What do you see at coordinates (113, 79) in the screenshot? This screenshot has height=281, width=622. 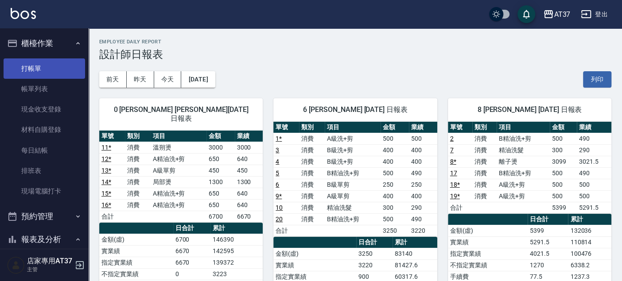 I see `button: 前天` at bounding box center [113, 79].